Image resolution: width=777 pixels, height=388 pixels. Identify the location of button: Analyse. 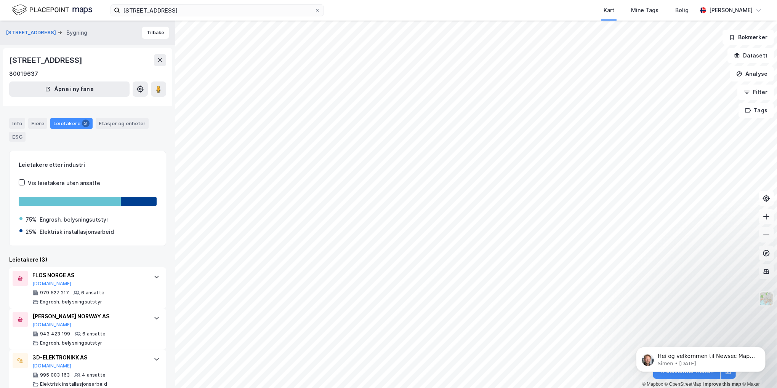
(752, 74).